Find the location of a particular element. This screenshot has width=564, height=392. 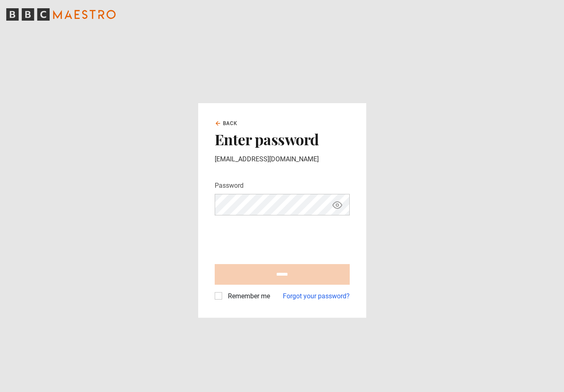

label: Remember me is located at coordinates (247, 297).